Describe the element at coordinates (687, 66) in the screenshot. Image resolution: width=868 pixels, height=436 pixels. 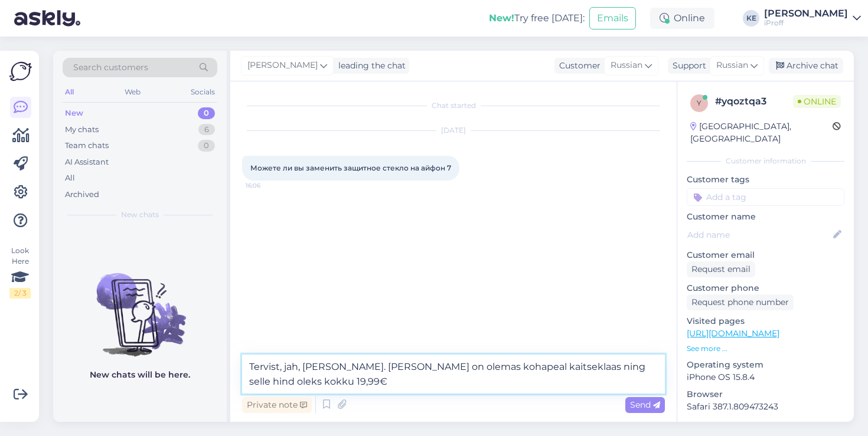
I see `div: Support` at that location.